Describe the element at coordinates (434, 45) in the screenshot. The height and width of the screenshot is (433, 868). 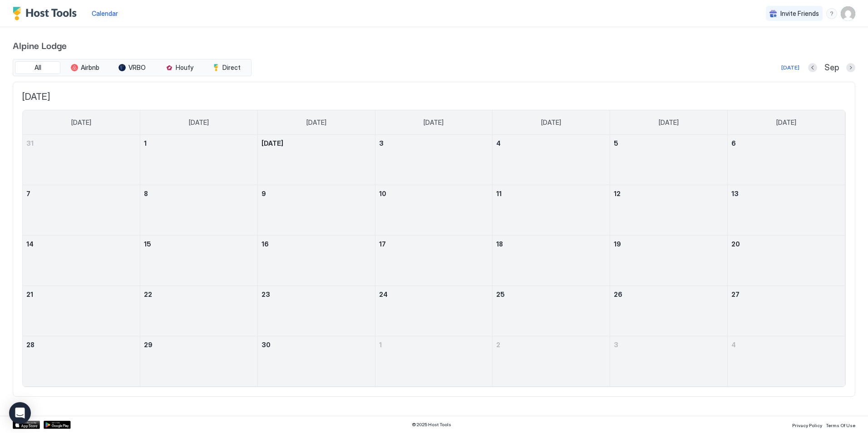
I see `span: Alpine Lodge` at that location.